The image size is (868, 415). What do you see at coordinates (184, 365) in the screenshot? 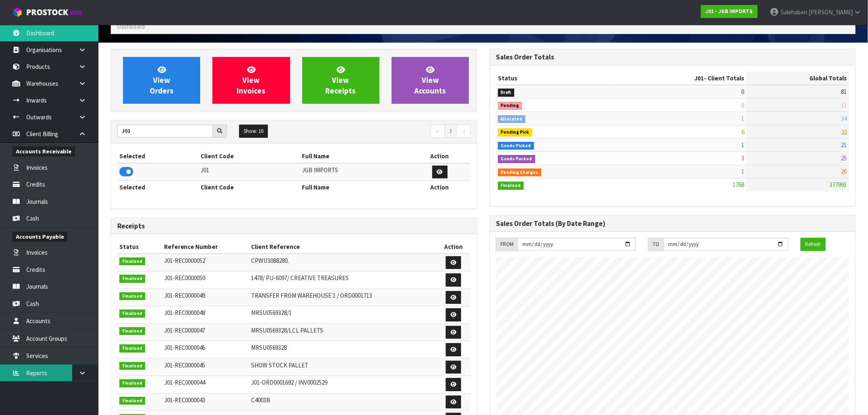
I see `span: J01-REC0000045` at bounding box center [184, 365].